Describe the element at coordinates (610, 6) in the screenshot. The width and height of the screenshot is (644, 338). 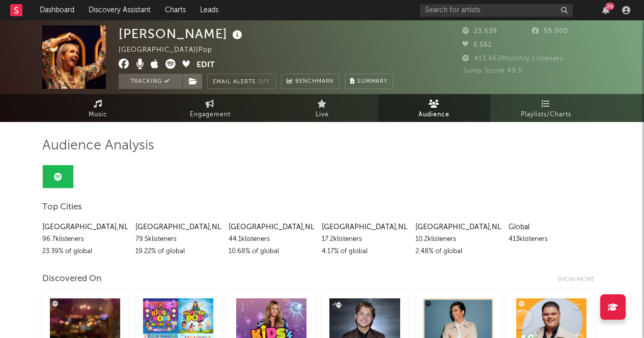
I see `div: 29` at that location.